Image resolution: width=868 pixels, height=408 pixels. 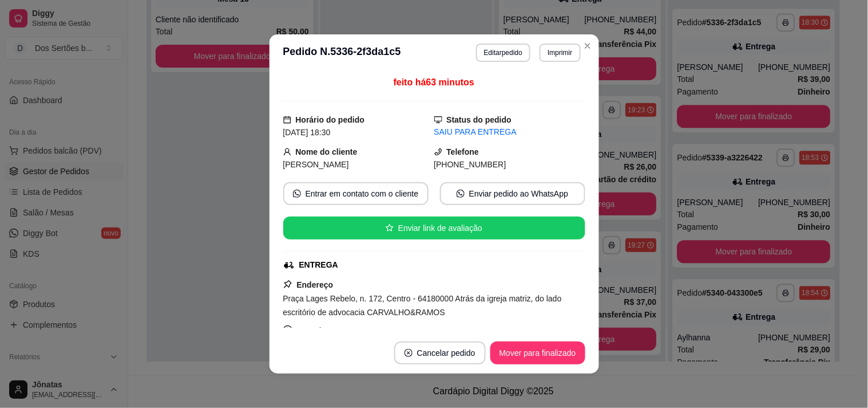 I want to click on button: Mover para finalizado, so click(x=538, y=352).